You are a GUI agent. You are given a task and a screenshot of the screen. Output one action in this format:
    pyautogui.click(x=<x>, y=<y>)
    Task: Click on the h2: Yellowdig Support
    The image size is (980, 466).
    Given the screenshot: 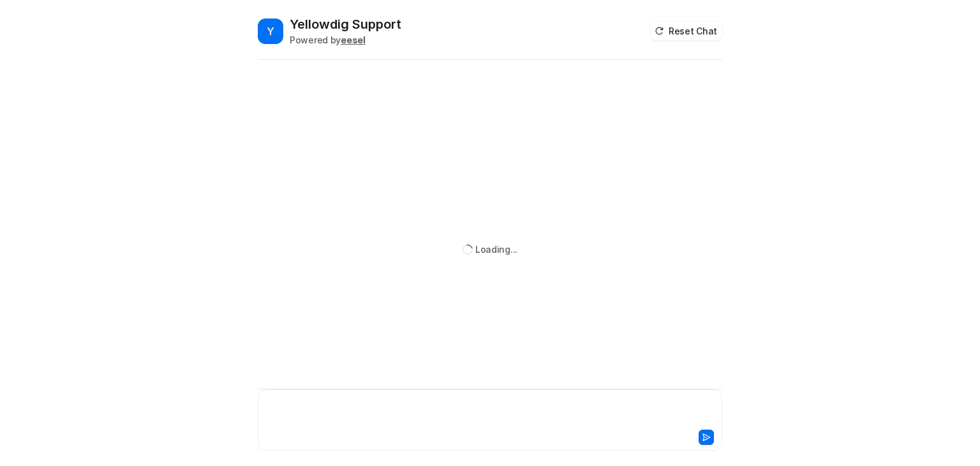 What is the action you would take?
    pyautogui.click(x=345, y=24)
    